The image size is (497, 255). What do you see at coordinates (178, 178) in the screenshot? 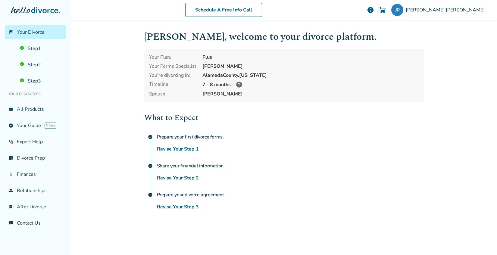
I see `a: Revise Your Step 2` at bounding box center [178, 178].